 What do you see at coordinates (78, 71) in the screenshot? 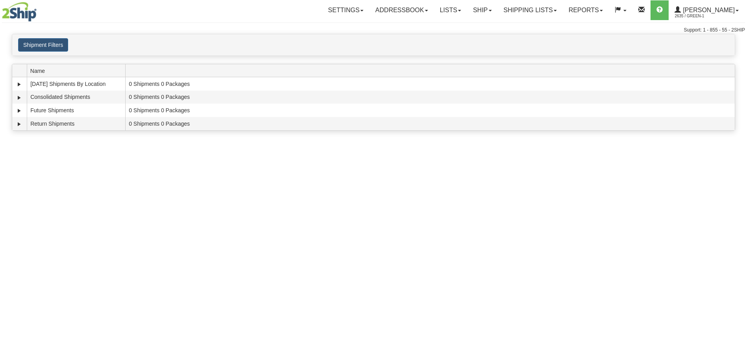
I see `span: Name` at bounding box center [78, 71].